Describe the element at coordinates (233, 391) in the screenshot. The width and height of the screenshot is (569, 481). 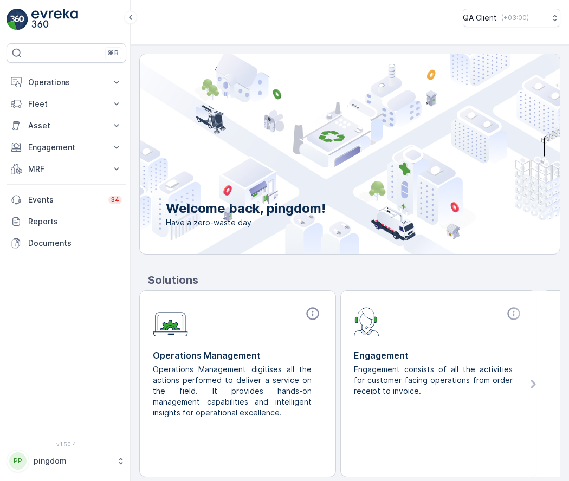
I see `p: Operations Management digitises all the actions performed to deliver a service on the field. It p...` at that location.